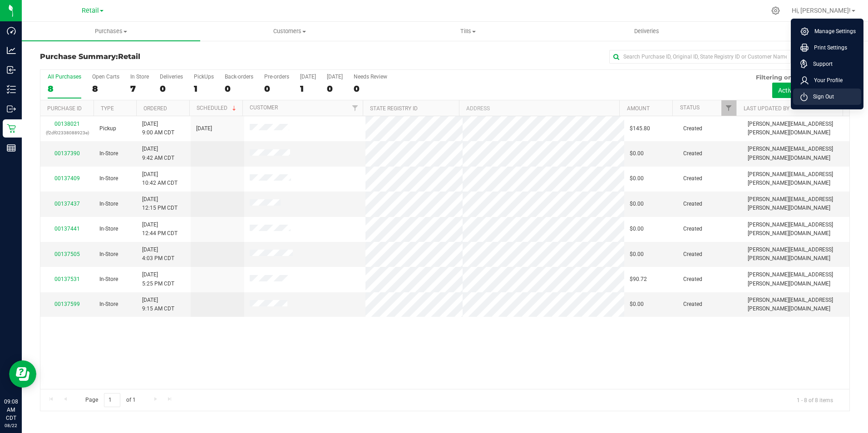 The image size is (868, 433). What do you see at coordinates (65, 77) in the screenshot?
I see `div: All Purchases` at bounding box center [65, 77].